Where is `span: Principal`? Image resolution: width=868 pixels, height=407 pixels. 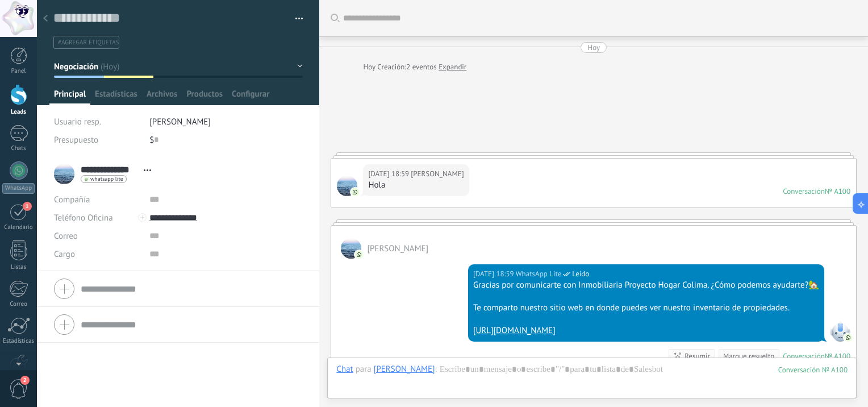 span: Principal is located at coordinates (70, 97).